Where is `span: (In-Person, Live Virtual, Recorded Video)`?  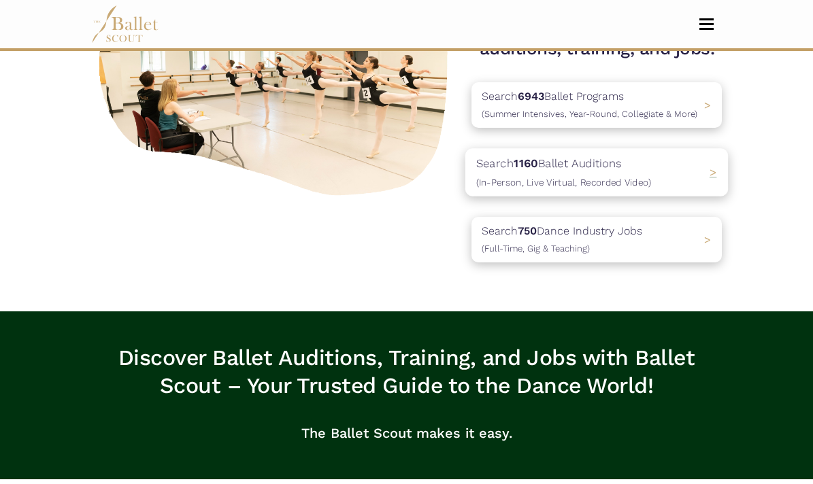 span: (In-Person, Live Virtual, Recorded Video) is located at coordinates (563, 182).